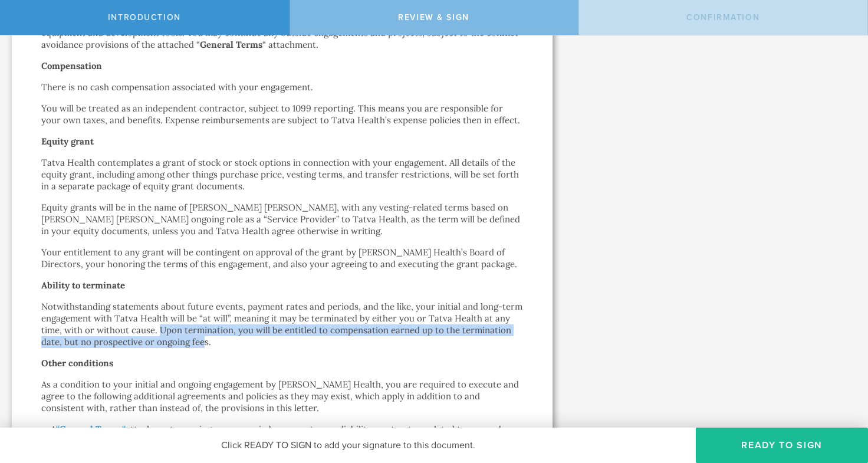  What do you see at coordinates (839, 399) in the screenshot?
I see `div: Chat Widget` at bounding box center [839, 399].